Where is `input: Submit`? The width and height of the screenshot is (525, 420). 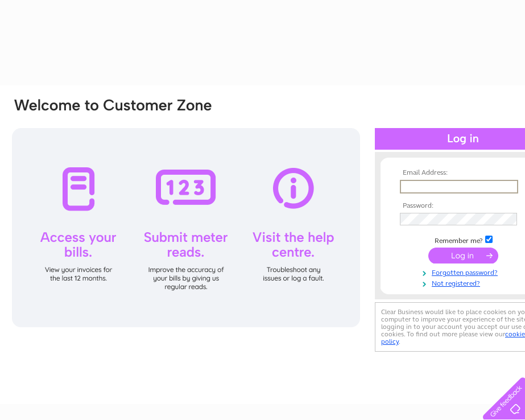 input: Submit is located at coordinates (463, 256).